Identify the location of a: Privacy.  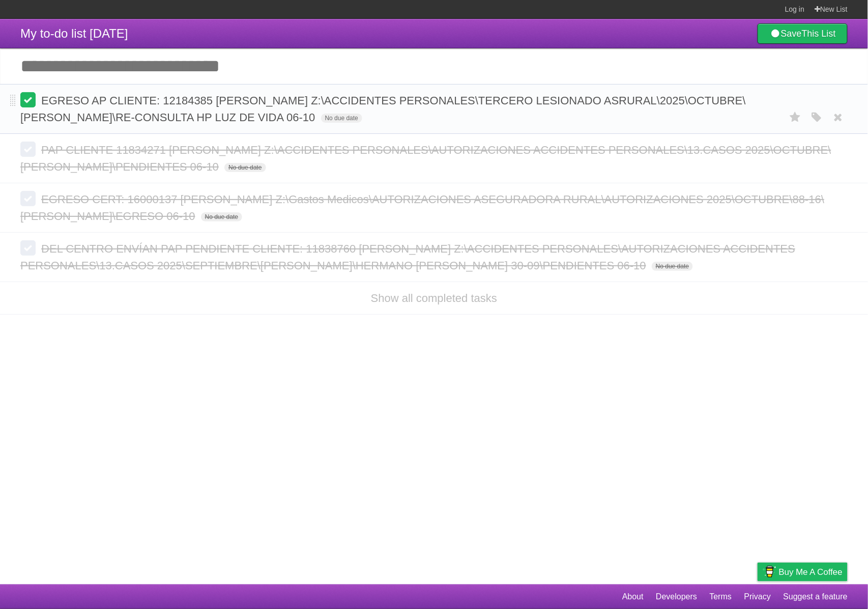
(758, 596).